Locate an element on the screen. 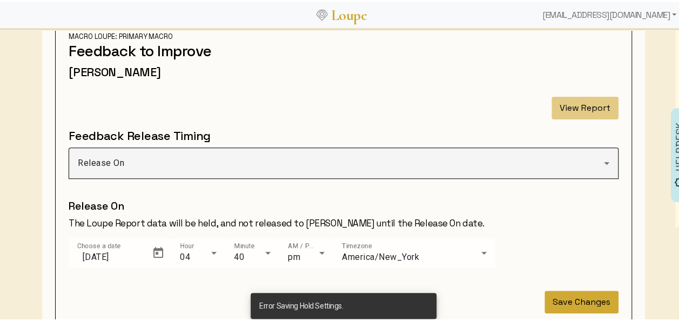 Image resolution: width=679 pixels, height=321 pixels. div: Macro Loupe: Primary Macro is located at coordinates (156, 35).